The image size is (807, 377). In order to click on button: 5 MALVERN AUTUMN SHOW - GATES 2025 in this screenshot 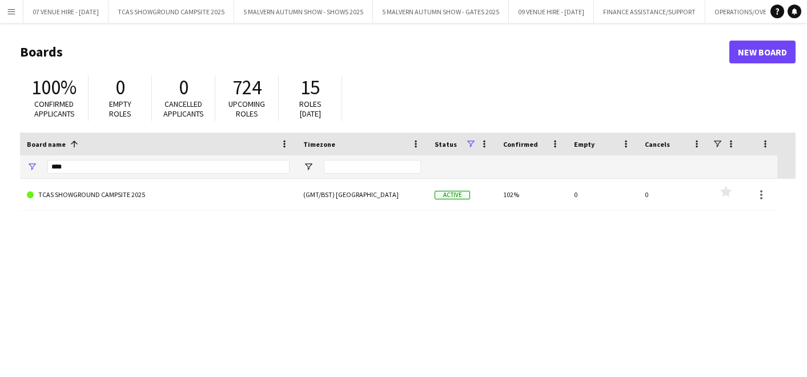, I will do `click(441, 11)`.